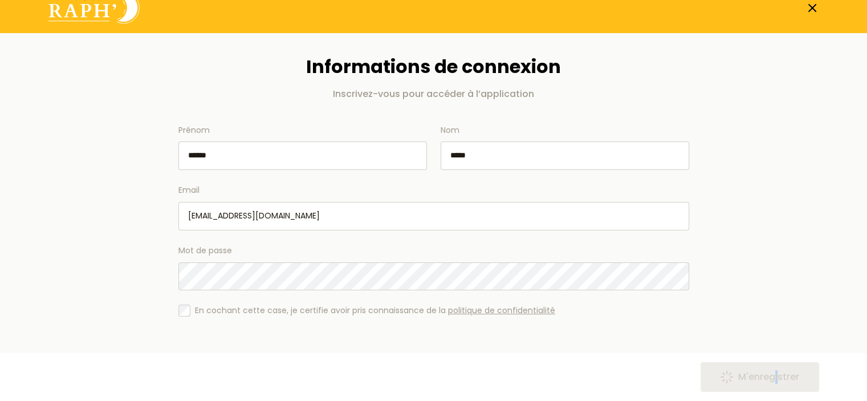 The image size is (867, 401). What do you see at coordinates (434, 67) in the screenshot?
I see `h1: Informations de connexion` at bounding box center [434, 67].